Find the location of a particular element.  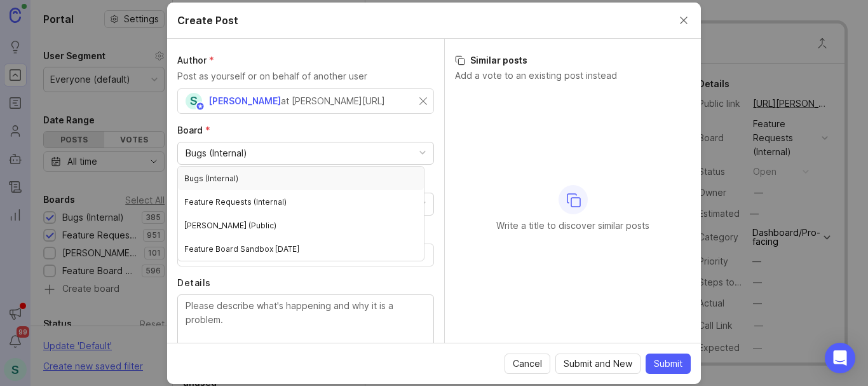

div: Feature Requests (Internal) is located at coordinates (301, 202).